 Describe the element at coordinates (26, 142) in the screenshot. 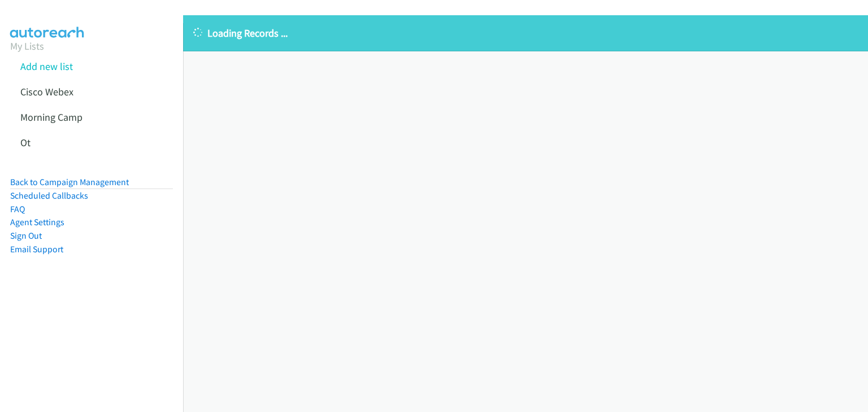

I see `a: Ot` at that location.